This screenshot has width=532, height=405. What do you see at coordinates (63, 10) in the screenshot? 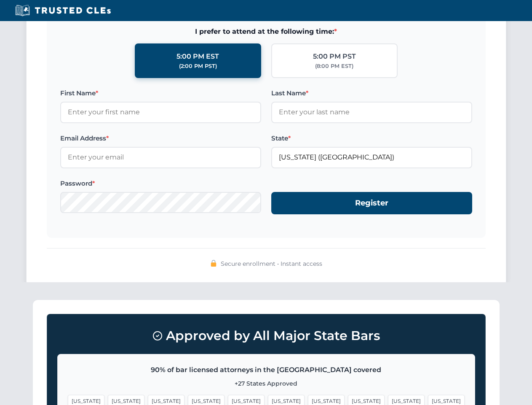
I see `img: Trusted CLEs` at bounding box center [63, 10].